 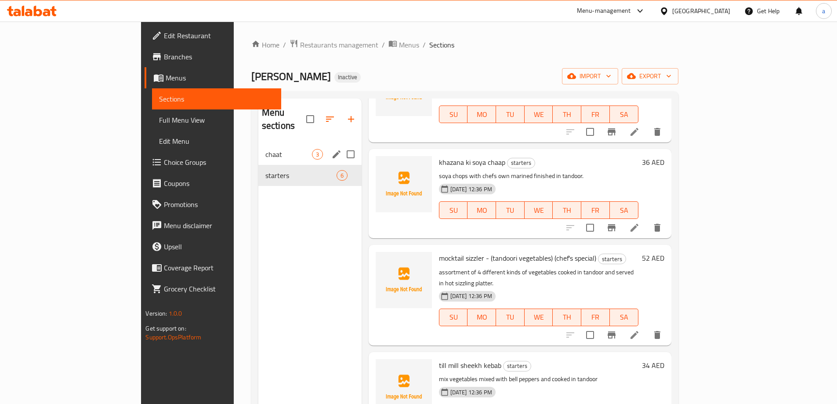 I want to click on div: Inactive, so click(x=347, y=77).